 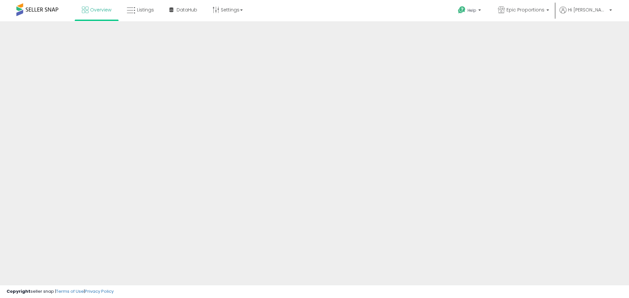 What do you see at coordinates (145, 10) in the screenshot?
I see `span: Listings` at bounding box center [145, 10].